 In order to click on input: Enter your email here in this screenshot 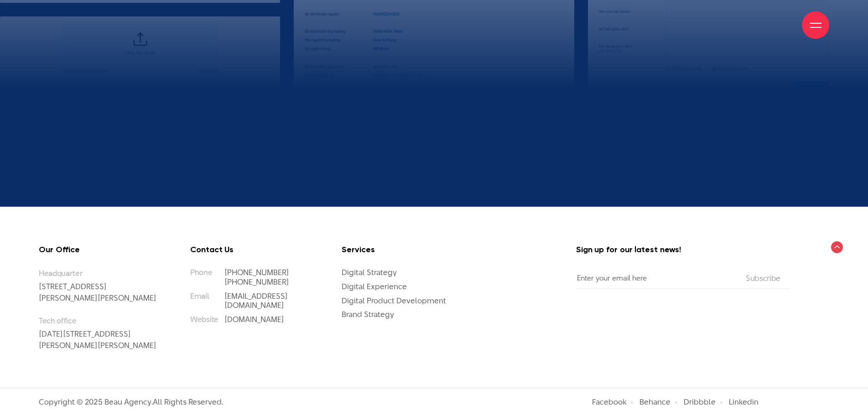, I will do `click(656, 278)`.